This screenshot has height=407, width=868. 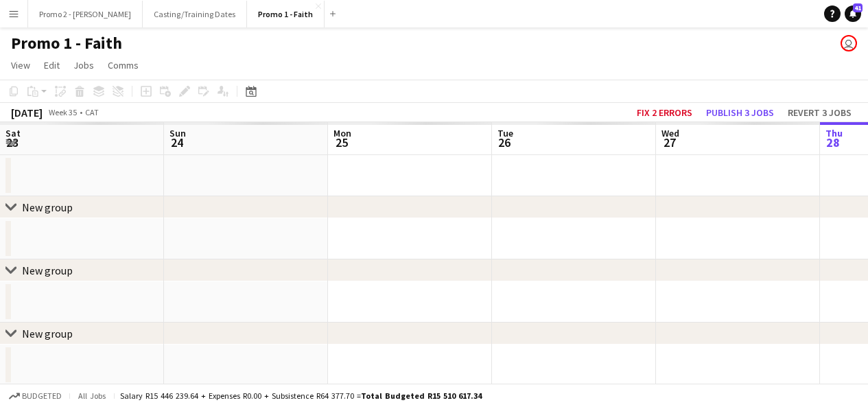 I want to click on span: Jobs, so click(x=84, y=65).